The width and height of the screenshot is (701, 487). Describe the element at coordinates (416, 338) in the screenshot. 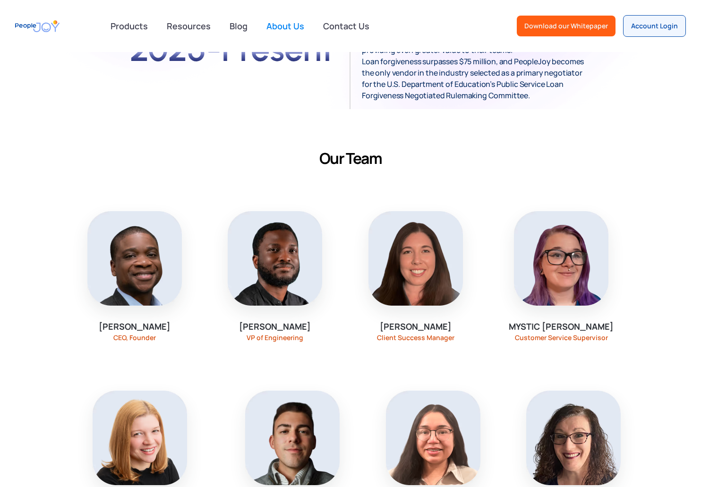

I see `div: Client Success Manager` at that location.